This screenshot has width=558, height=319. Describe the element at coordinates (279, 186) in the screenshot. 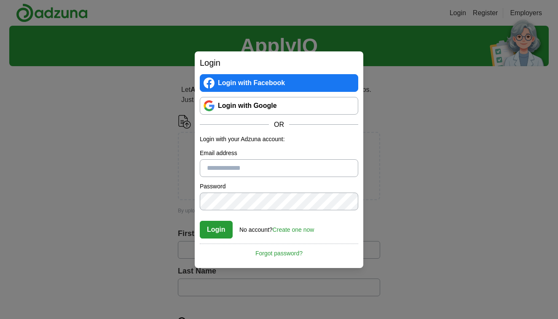

I see `label: Password` at that location.